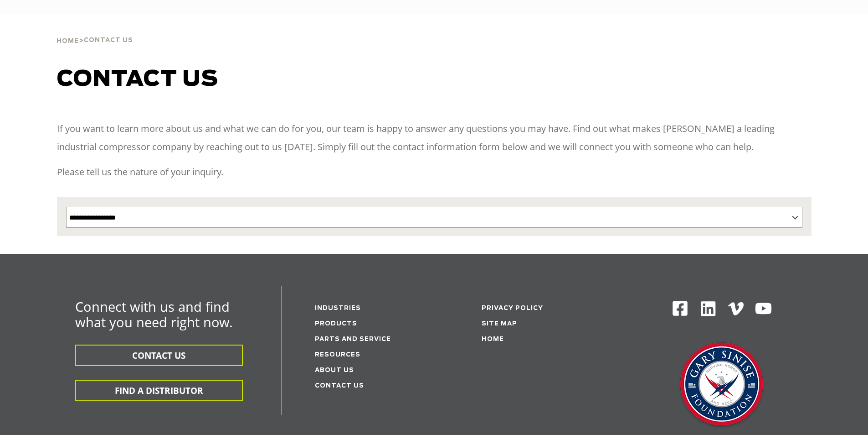 This screenshot has width=868, height=435. Describe the element at coordinates (708, 308) in the screenshot. I see `img: Linkedin` at that location.